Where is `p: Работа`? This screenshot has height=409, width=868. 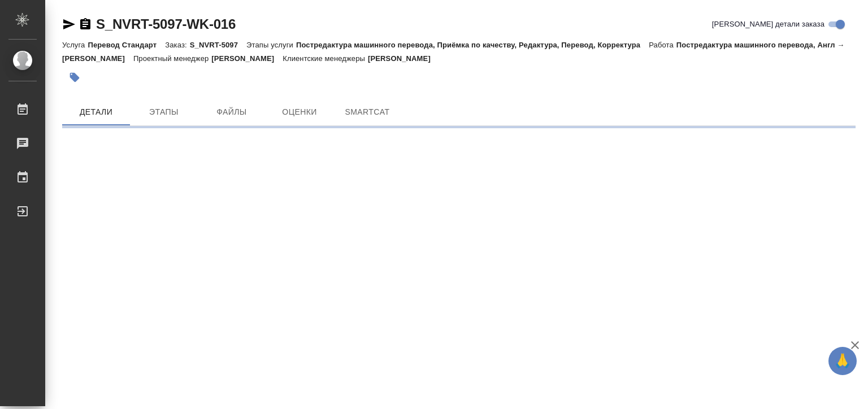
p: Работа is located at coordinates (663, 45).